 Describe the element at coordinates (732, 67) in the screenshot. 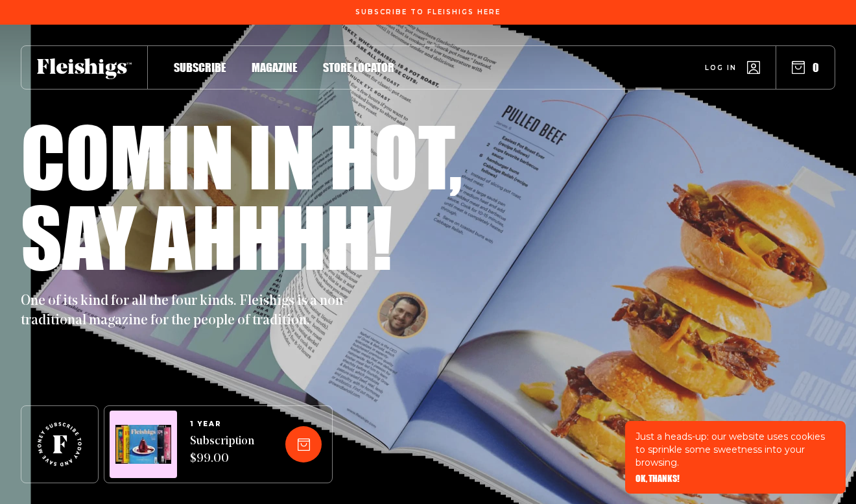

I see `a: Log in` at that location.